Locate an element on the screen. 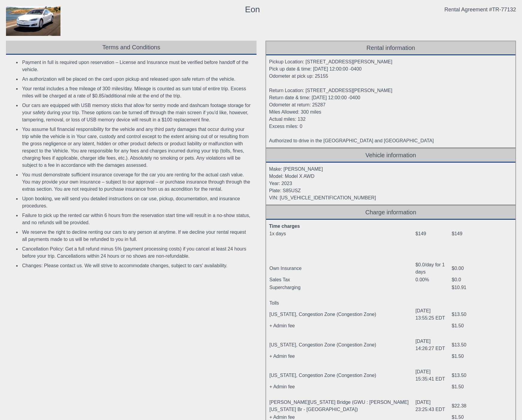 This screenshot has height=420, width=522. div: Charge information is located at coordinates (391, 212).